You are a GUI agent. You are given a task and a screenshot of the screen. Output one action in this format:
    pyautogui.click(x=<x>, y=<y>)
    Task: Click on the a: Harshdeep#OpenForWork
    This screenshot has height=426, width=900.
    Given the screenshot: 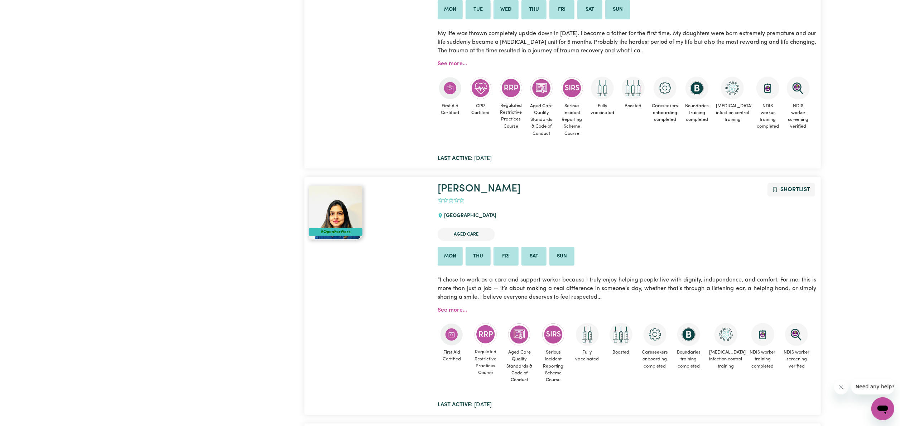 What is the action you would take?
    pyautogui.click(x=369, y=212)
    